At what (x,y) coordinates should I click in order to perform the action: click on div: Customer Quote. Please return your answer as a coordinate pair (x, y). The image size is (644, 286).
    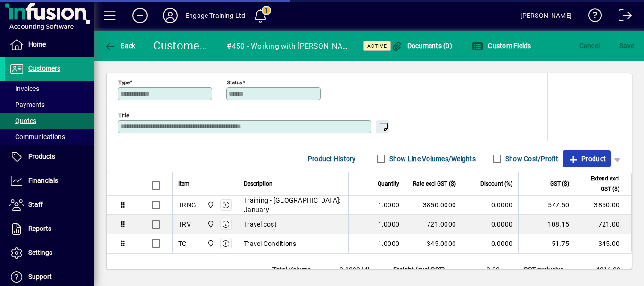
    Looking at the image, I should click on (180, 46).